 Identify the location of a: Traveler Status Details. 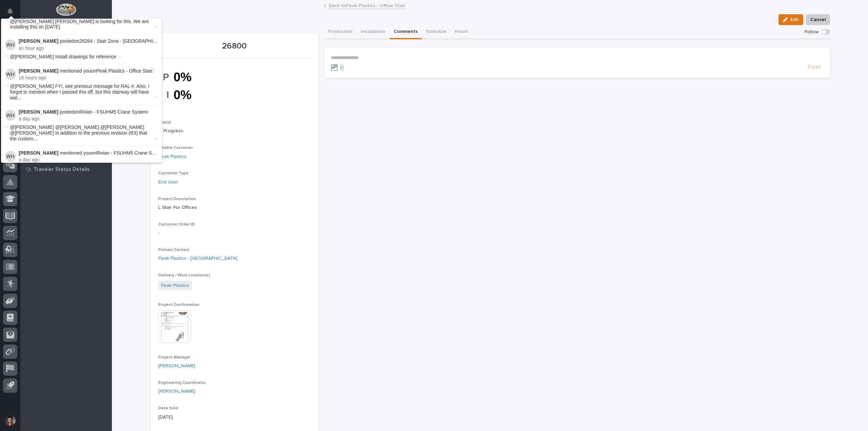
(66, 169).